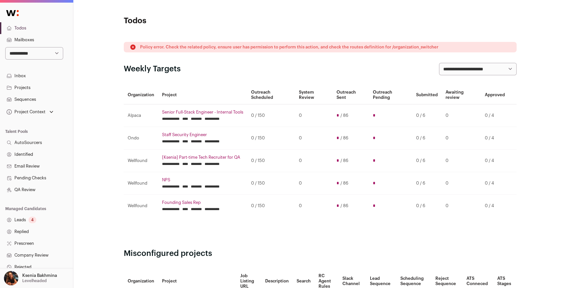  I want to click on td: Ondo, so click(141, 138).